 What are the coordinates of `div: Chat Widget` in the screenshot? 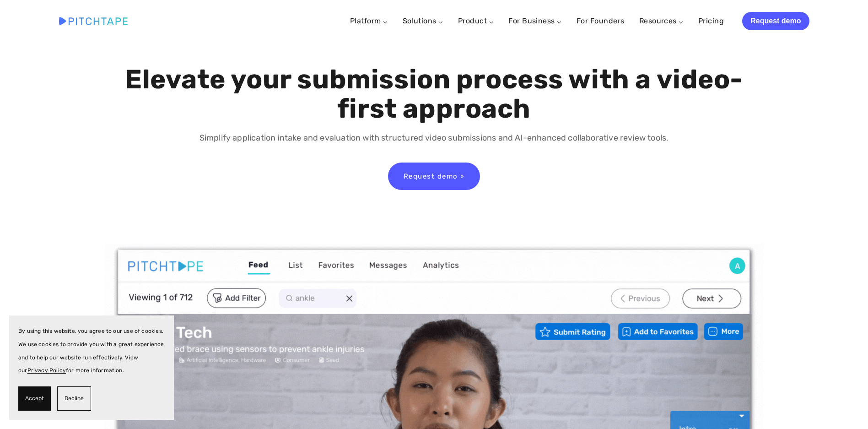 It's located at (845, 407).